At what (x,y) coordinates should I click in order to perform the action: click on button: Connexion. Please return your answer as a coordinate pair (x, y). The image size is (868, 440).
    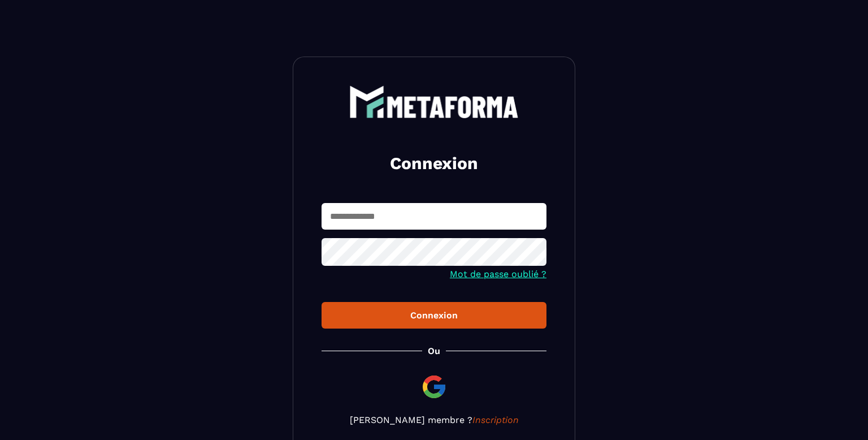
    Looking at the image, I should click on (434, 315).